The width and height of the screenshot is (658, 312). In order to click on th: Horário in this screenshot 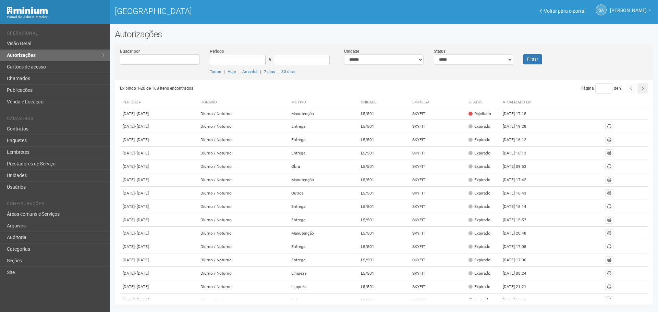, I will do `click(243, 102)`.